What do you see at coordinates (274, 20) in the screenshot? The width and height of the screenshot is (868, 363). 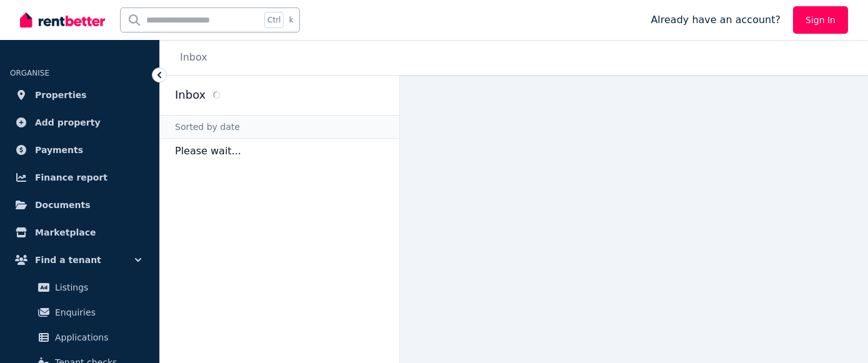 I see `span: Ctrl` at bounding box center [274, 20].